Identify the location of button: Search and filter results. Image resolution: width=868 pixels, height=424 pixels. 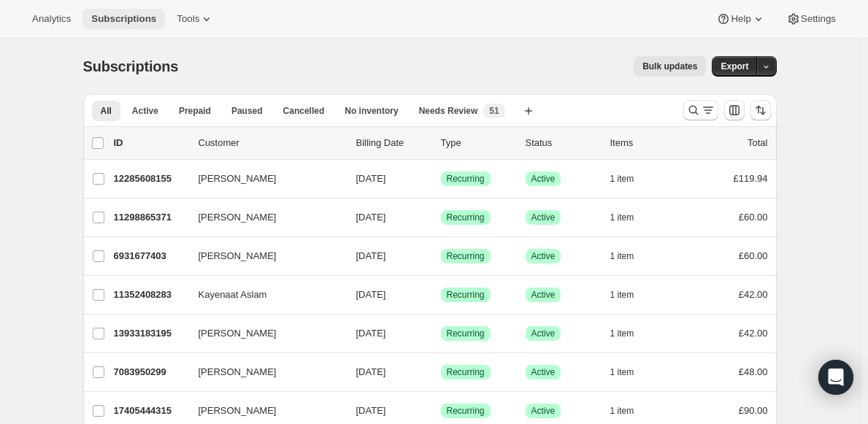
(701, 110).